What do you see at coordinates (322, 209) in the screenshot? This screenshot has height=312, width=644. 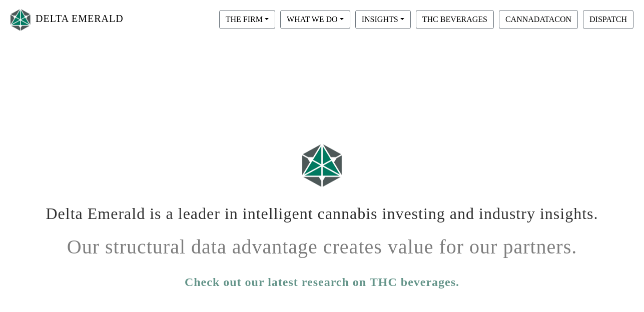 I see `h1: Delta Emerald is a leader in intelligent cannabis investing and industry insights.` at bounding box center [322, 209].